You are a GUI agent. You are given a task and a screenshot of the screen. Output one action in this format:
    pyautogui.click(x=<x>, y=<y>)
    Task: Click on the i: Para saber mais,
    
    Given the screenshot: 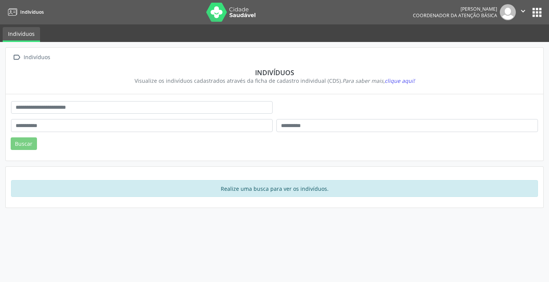 What is the action you would take?
    pyautogui.click(x=379, y=80)
    